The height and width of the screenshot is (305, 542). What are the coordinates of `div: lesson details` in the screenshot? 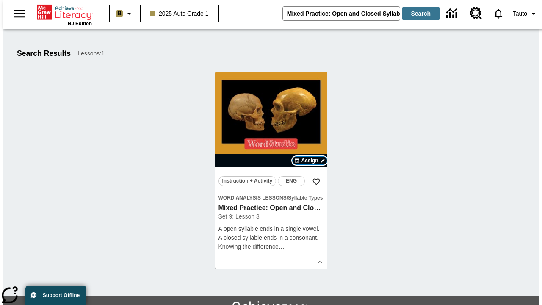 It's located at (271, 170).